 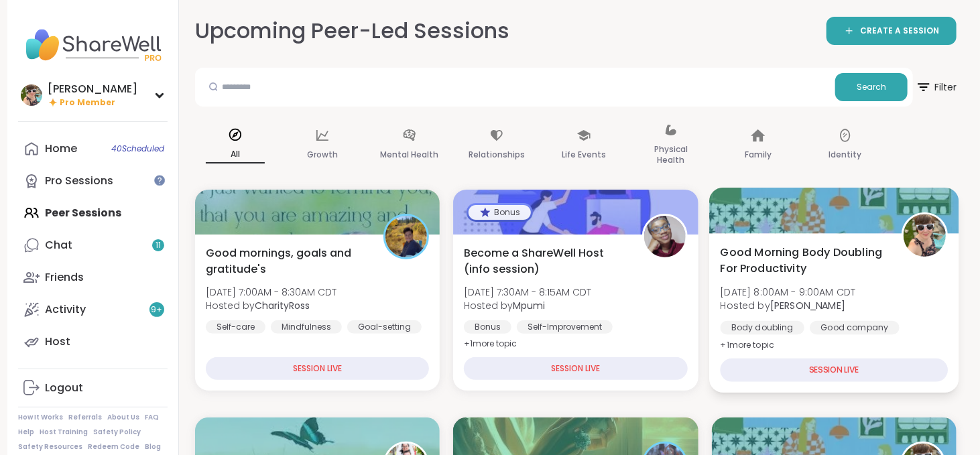 I want to click on div: Home, so click(x=61, y=149).